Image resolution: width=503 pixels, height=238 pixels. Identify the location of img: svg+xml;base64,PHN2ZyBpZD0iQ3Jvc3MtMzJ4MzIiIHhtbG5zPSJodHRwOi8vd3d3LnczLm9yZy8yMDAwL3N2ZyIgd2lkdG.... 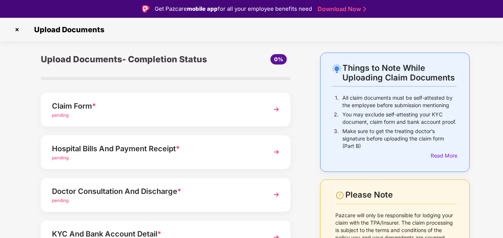
(17, 30).